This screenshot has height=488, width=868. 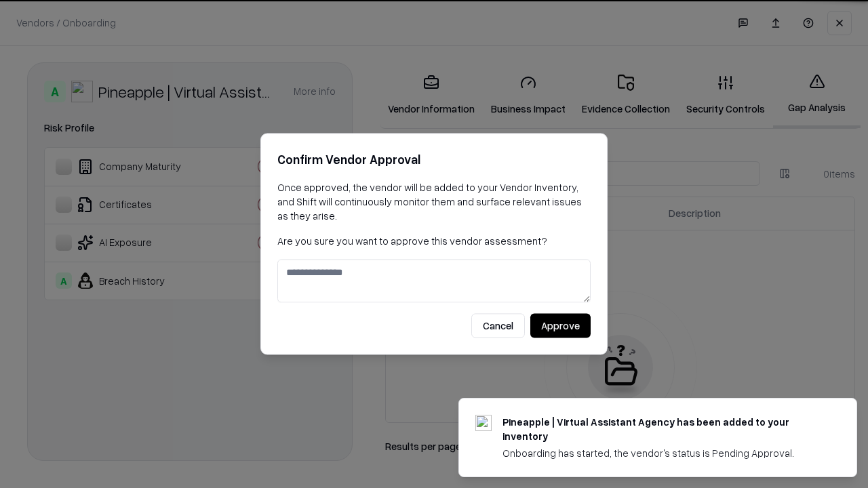 I want to click on p: Are you sure you want to approve this vendor assessment?, so click(x=434, y=241).